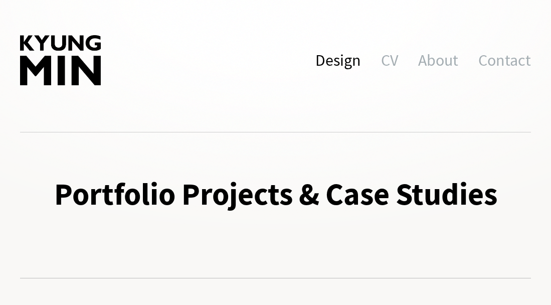 This screenshot has width=551, height=305. What do you see at coordinates (60, 60) in the screenshot?
I see `img: Kyung Min` at bounding box center [60, 60].